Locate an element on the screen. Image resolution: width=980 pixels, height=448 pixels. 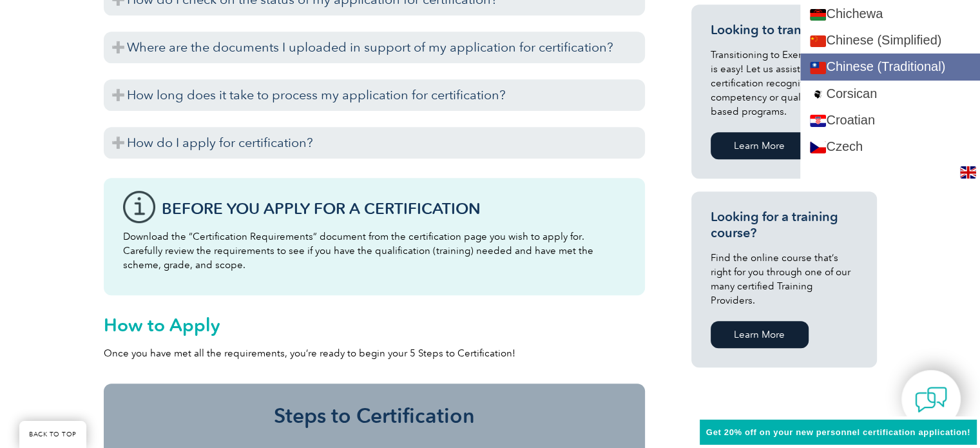
img: en is located at coordinates (968, 172).